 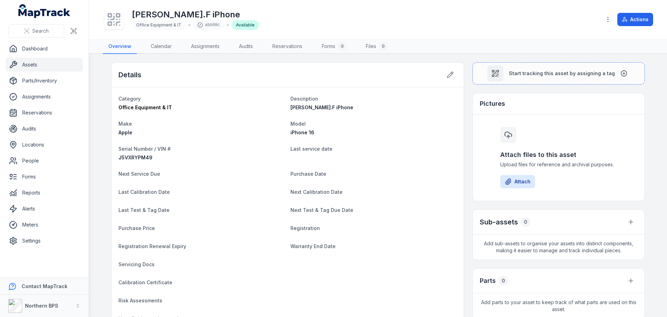 I want to click on span: Last Test & Tag Date, so click(x=144, y=209).